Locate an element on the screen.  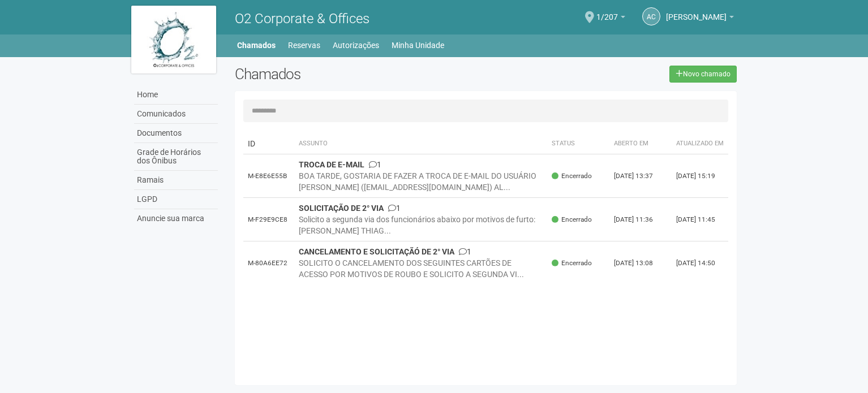
a: Anuncie sua marca is located at coordinates (176, 218).